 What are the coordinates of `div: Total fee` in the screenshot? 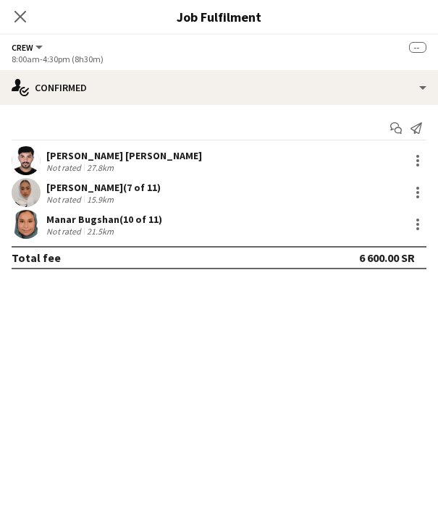 It's located at (36, 258).